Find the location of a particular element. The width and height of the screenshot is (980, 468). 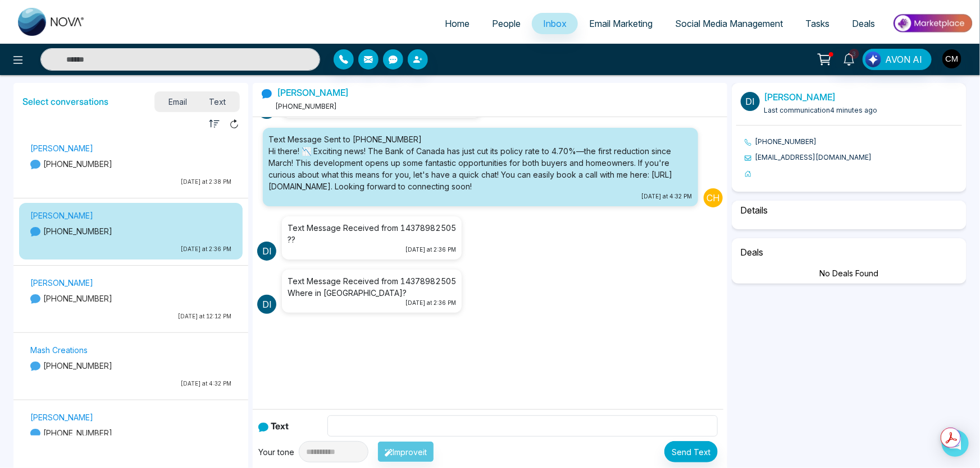

div: Text Message Received from 14378982505 ?? is located at coordinates (372, 234).